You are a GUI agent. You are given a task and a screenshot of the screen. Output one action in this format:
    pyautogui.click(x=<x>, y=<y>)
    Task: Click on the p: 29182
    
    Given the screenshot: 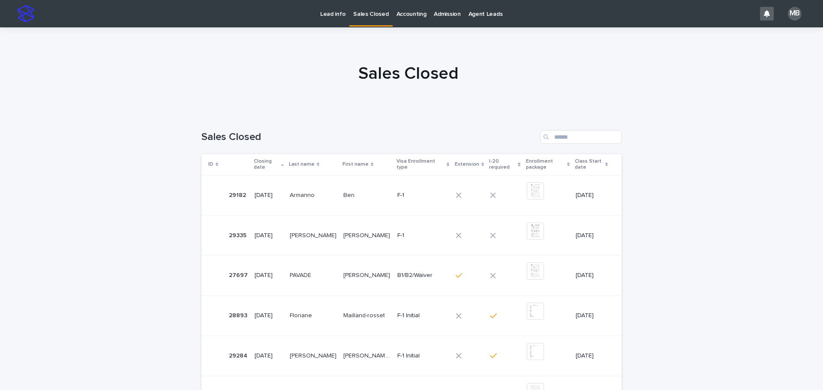 What is the action you would take?
    pyautogui.click(x=238, y=195)
    